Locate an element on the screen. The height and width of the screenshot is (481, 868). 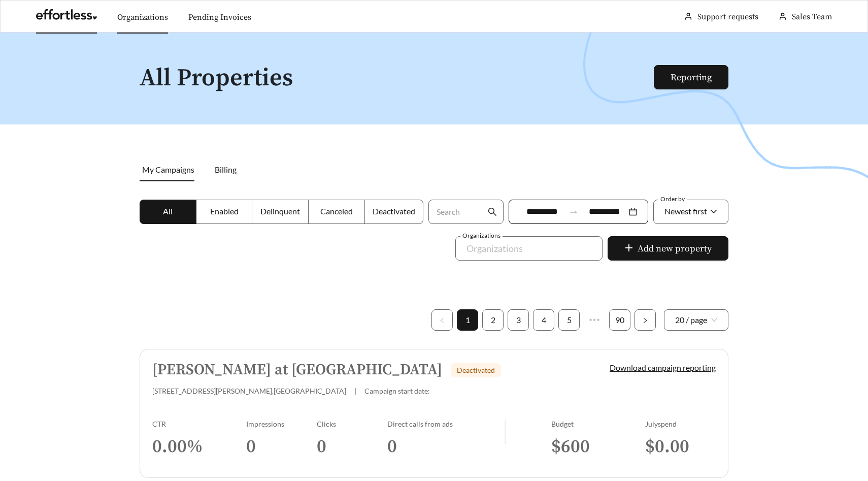
h1: All Properties is located at coordinates (397, 78).